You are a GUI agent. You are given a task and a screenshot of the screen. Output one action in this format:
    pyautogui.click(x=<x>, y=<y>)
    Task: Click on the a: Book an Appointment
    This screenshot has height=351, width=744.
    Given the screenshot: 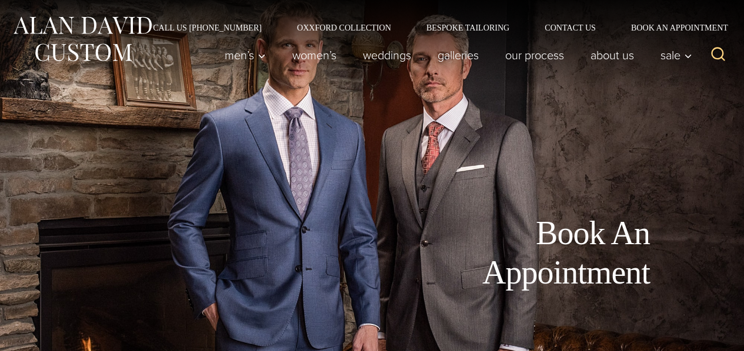 What is the action you would take?
    pyautogui.click(x=672, y=28)
    